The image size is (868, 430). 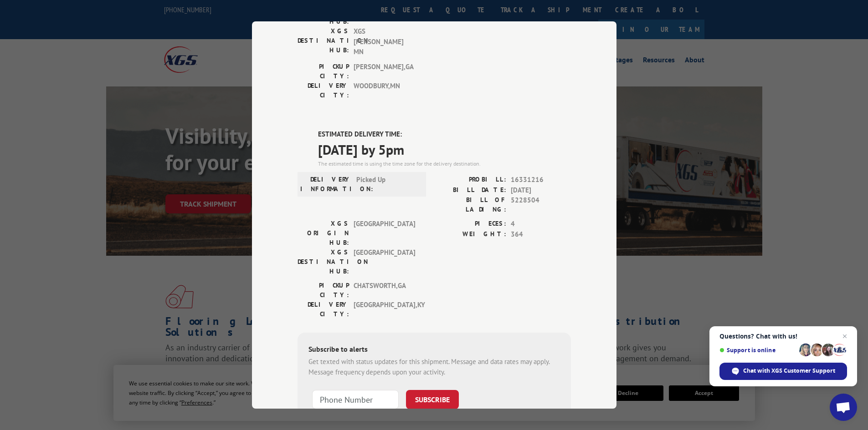 I want to click on div: The estimated time is using the time zone for the delivery destination., so click(x=444, y=164).